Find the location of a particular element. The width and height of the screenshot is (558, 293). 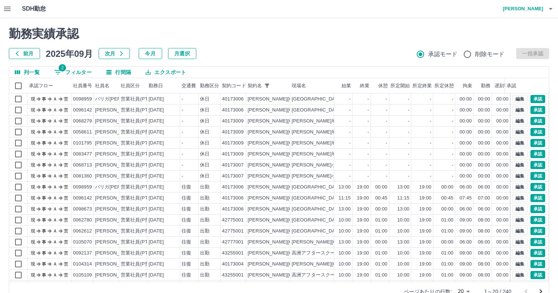

div: 出勤 is located at coordinates (205, 198).